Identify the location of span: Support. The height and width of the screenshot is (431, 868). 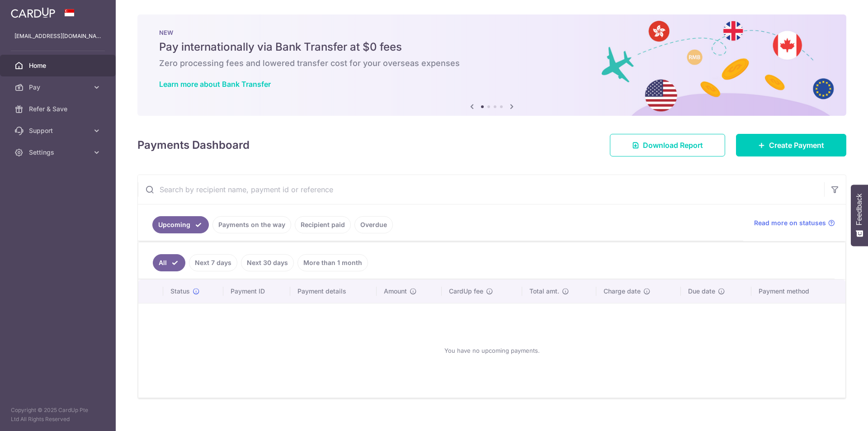
(59, 131).